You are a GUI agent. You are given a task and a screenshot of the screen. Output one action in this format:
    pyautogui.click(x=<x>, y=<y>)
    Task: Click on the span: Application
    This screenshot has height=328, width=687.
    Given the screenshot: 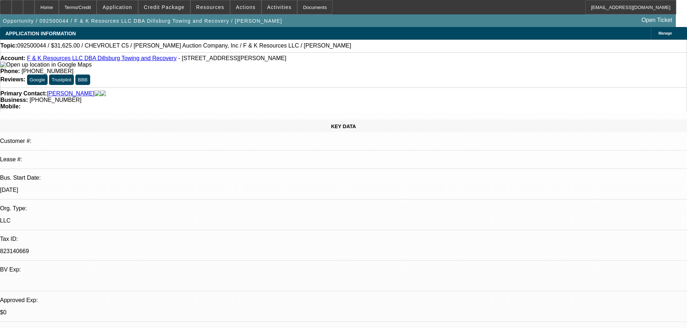 What is the action you would take?
    pyautogui.click(x=117, y=7)
    